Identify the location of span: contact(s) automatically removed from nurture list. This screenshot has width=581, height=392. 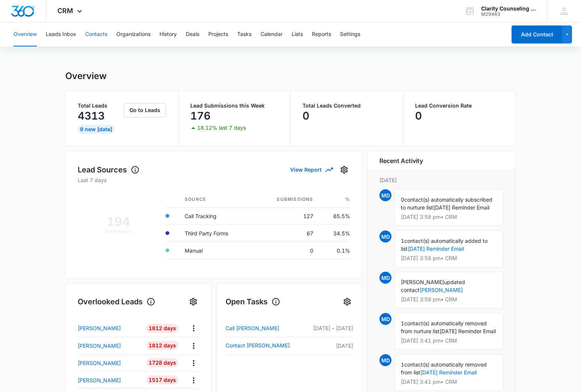
(444, 327).